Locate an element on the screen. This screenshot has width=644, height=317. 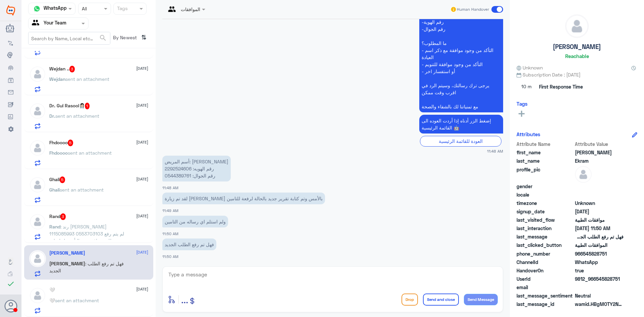
span: 9812_966545828751 is located at coordinates (599, 278).